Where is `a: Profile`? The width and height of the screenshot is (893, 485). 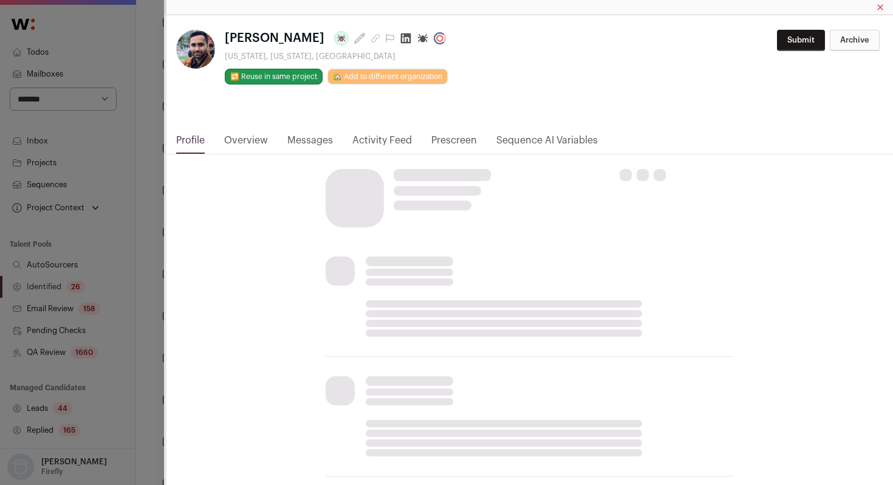 a: Profile is located at coordinates (190, 143).